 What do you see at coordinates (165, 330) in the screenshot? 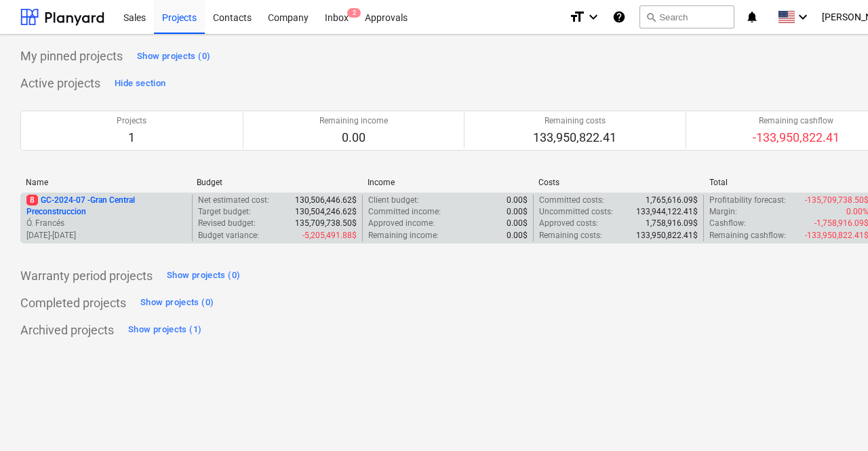
I see `div: Show projects (1)` at bounding box center [165, 330].